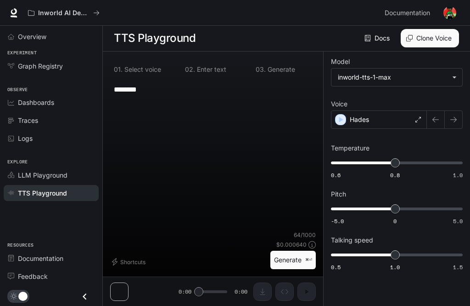 This screenshot has width=470, height=306. What do you see at coordinates (40, 66) in the screenshot?
I see `span: Graph Registry` at bounding box center [40, 66].